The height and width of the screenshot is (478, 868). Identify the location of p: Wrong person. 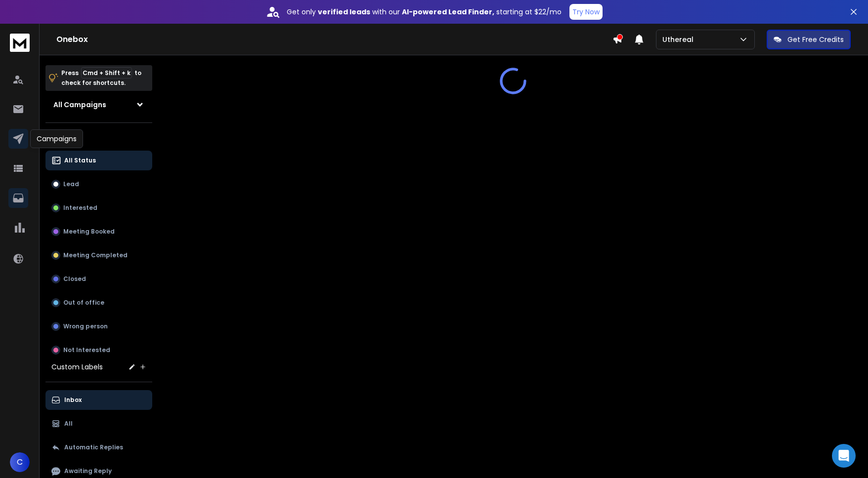
(86, 326).